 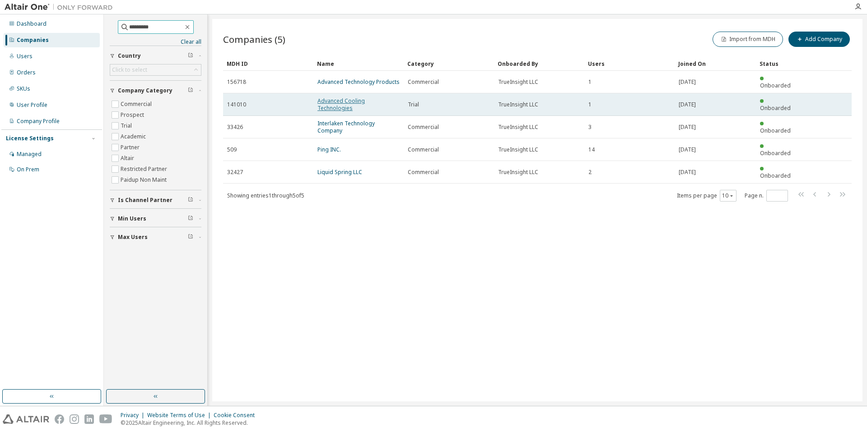 What do you see at coordinates (144, 180) in the screenshot?
I see `label: Paidup Non Maint` at bounding box center [144, 180].